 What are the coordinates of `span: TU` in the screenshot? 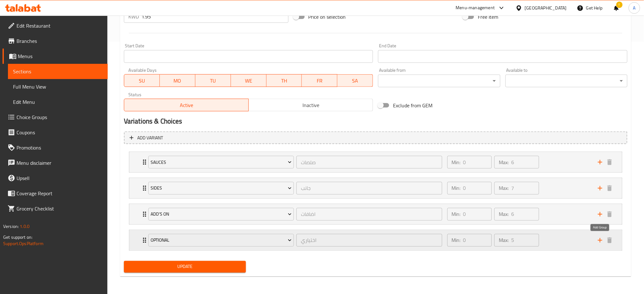 It's located at (213, 80).